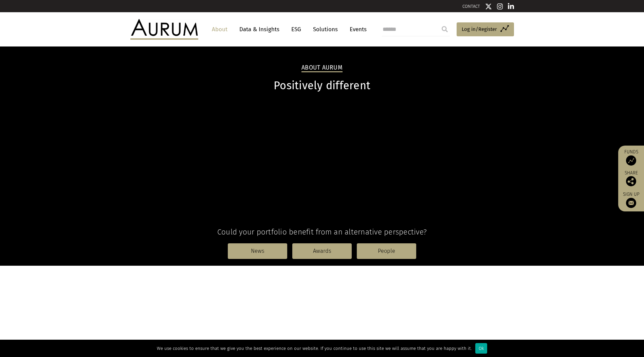 The height and width of the screenshot is (357, 644). I want to click on a: People, so click(387, 251).